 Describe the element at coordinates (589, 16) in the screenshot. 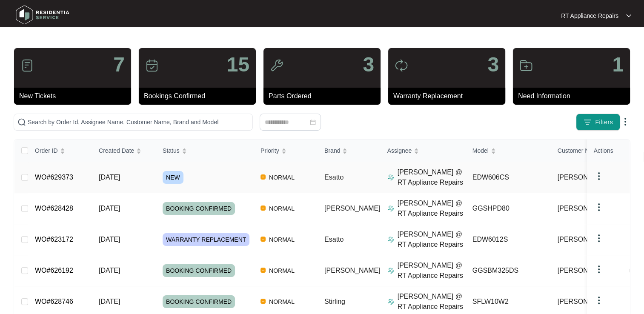

I see `p: RT Appliance Repairs` at that location.